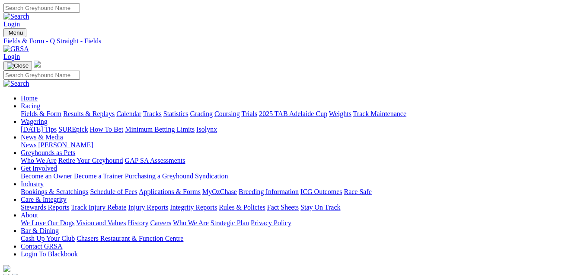 This screenshot has width=578, height=275. Describe the element at coordinates (138, 222) in the screenshot. I see `a: History` at that location.